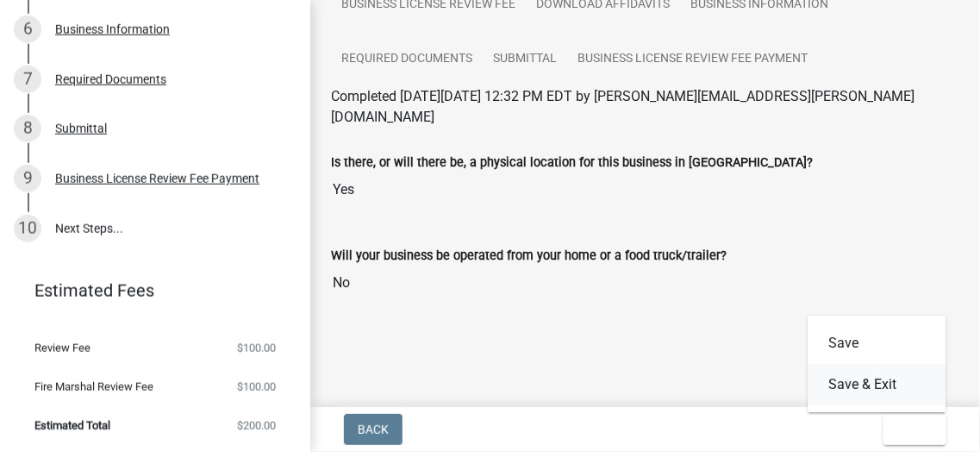 This screenshot has height=452, width=980. Describe the element at coordinates (692, 60) in the screenshot. I see `a: Business License Review Fee Payment` at that location.